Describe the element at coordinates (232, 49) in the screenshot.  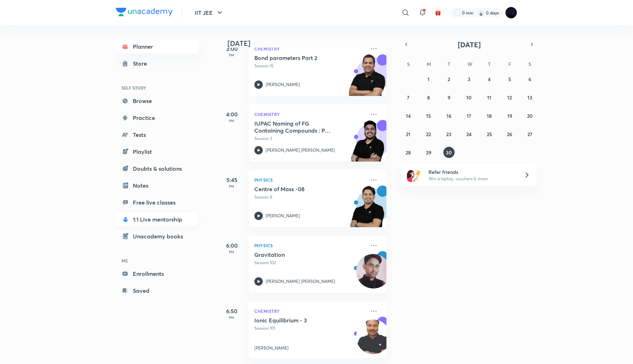
I see `h5: 3:00` at that location.